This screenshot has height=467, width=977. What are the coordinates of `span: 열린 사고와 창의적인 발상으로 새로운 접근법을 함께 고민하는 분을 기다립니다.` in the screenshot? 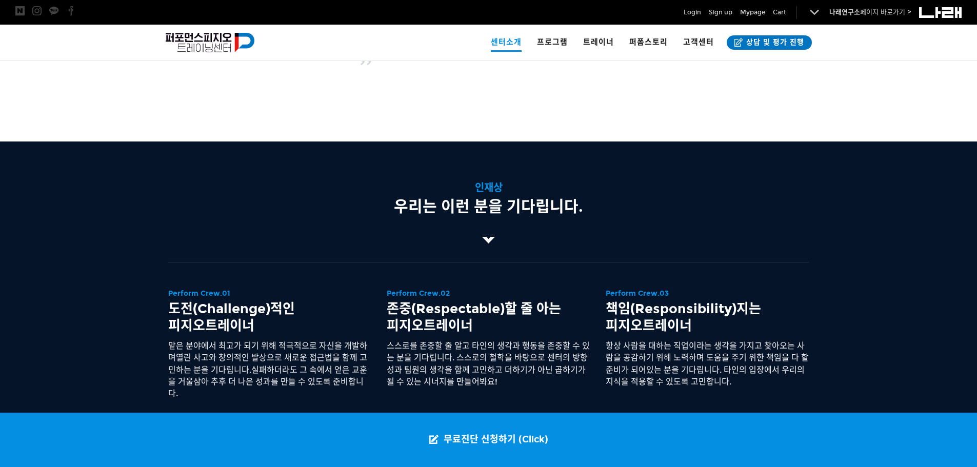 It's located at (268, 363).